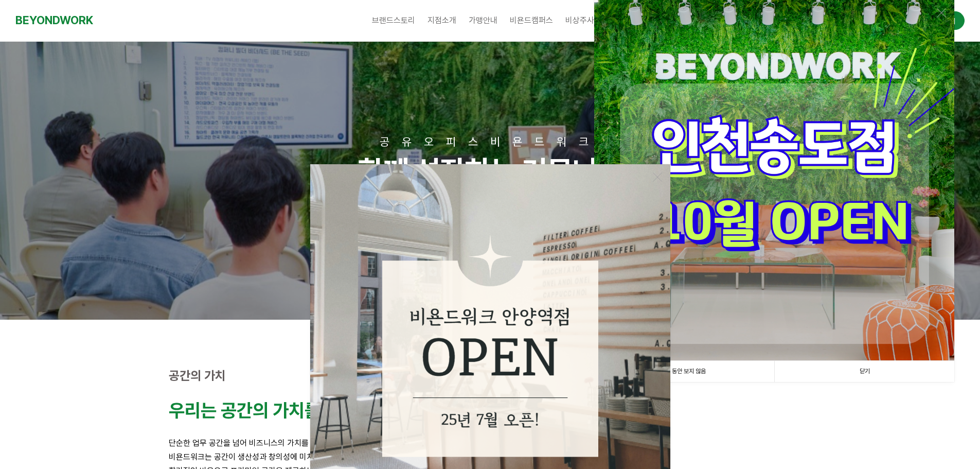  What do you see at coordinates (442, 21) in the screenshot?
I see `a: 지점소개` at bounding box center [442, 21].